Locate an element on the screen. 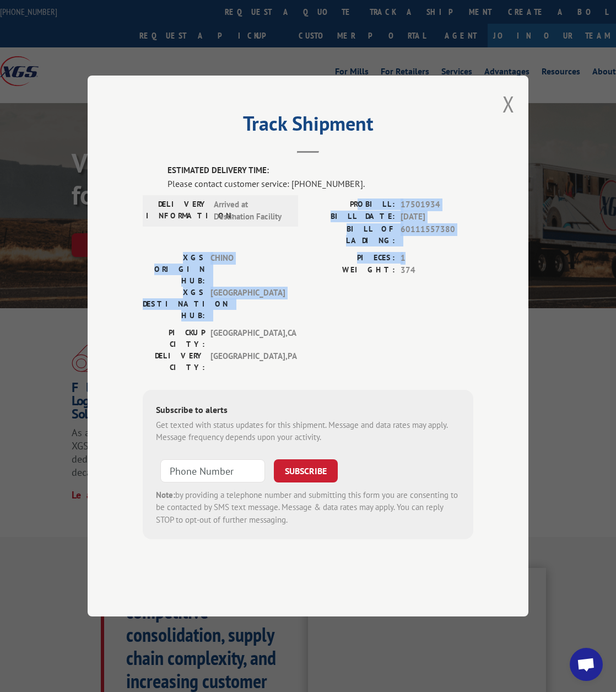 This screenshot has height=692, width=616. label: PIECES: is located at coordinates (351, 258).